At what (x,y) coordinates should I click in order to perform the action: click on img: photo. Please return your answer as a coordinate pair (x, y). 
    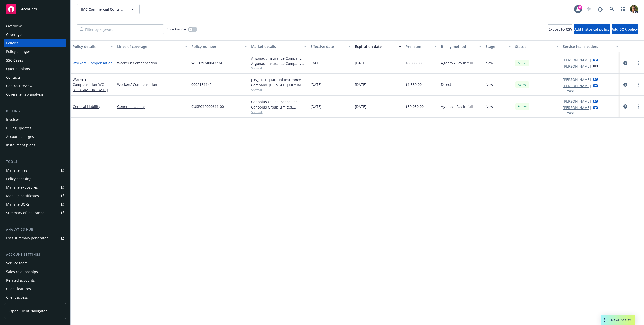
    Looking at the image, I should click on (634, 9).